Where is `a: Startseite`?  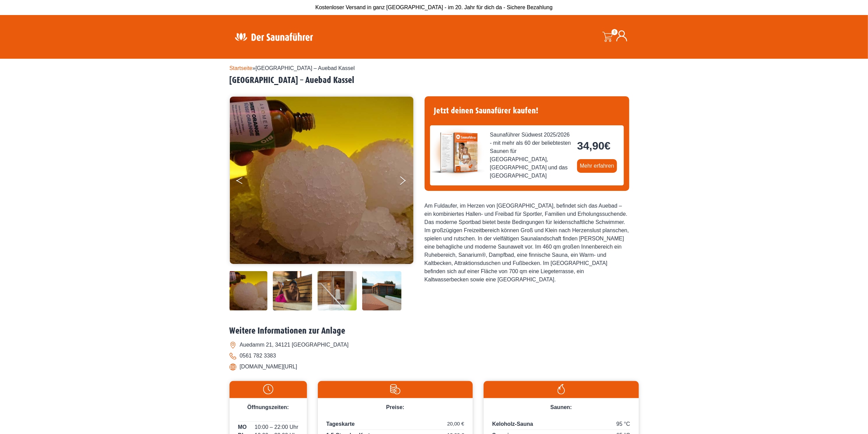 a: Startseite is located at coordinates (241, 68).